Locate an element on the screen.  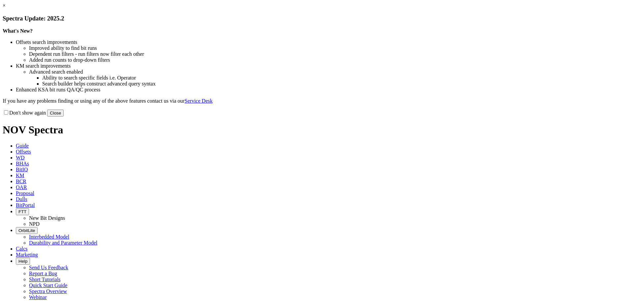
span: Help is located at coordinates (23, 261).